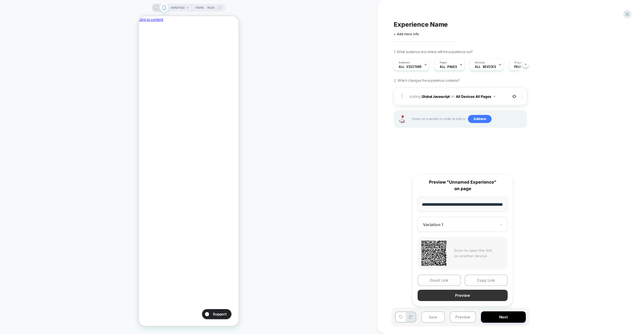 Image resolution: width=644 pixels, height=334 pixels. I want to click on p: Preview "Unnamed Experience" on page, so click(462, 185).